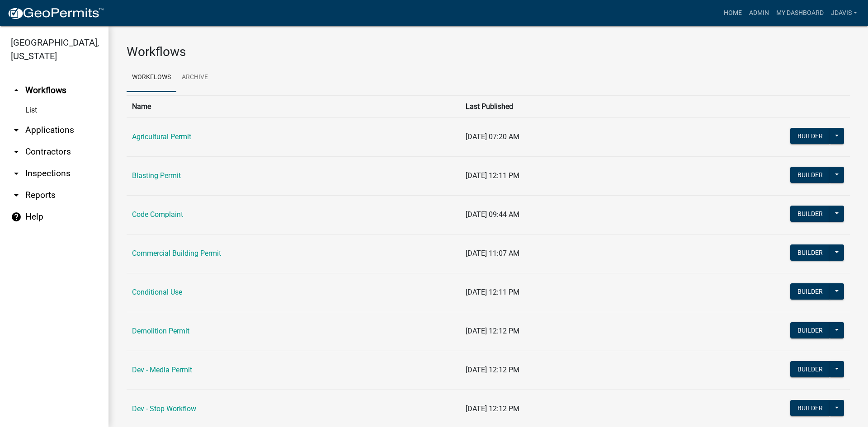 This screenshot has width=868, height=427. Describe the element at coordinates (293, 106) in the screenshot. I see `th: Name` at that location.